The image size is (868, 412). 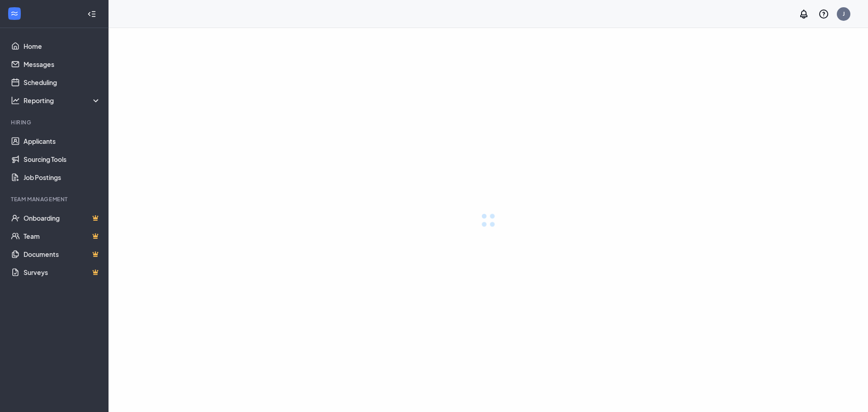 I want to click on div: J, so click(x=844, y=14).